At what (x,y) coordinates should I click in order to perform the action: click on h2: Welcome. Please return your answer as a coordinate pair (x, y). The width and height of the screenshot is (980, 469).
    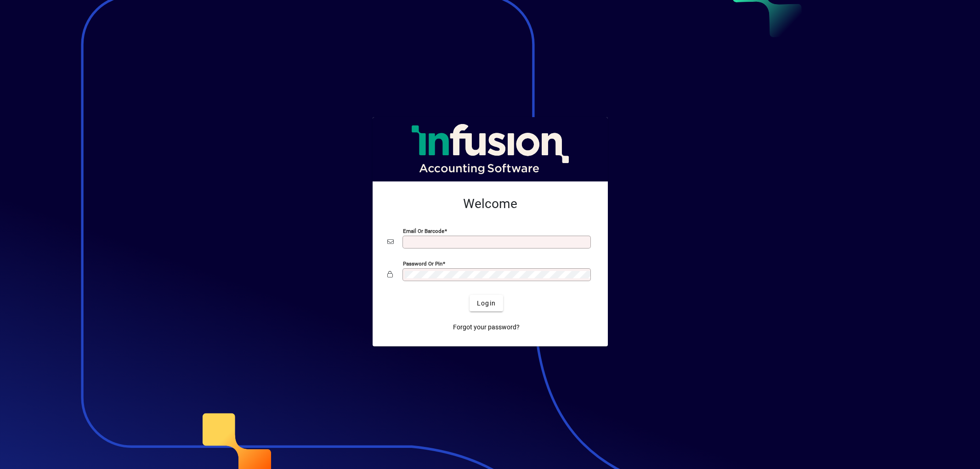
    Looking at the image, I should click on (490, 204).